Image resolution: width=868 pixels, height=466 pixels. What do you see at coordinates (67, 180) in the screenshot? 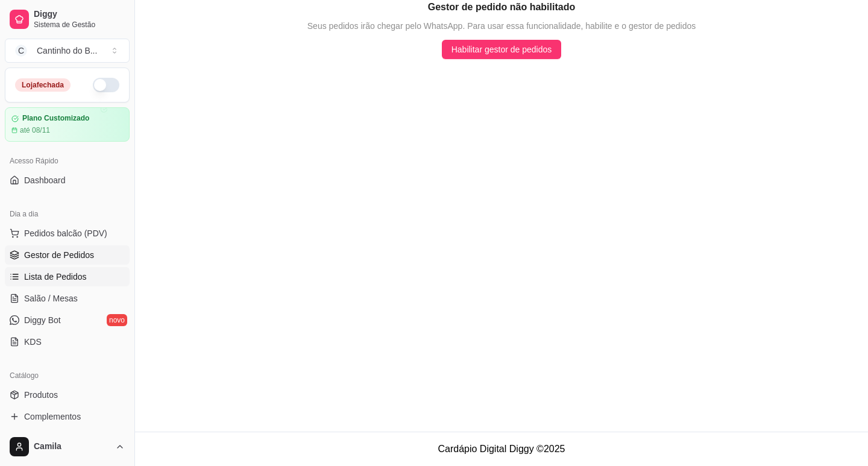
I see `a: Dashboard` at bounding box center [67, 180].